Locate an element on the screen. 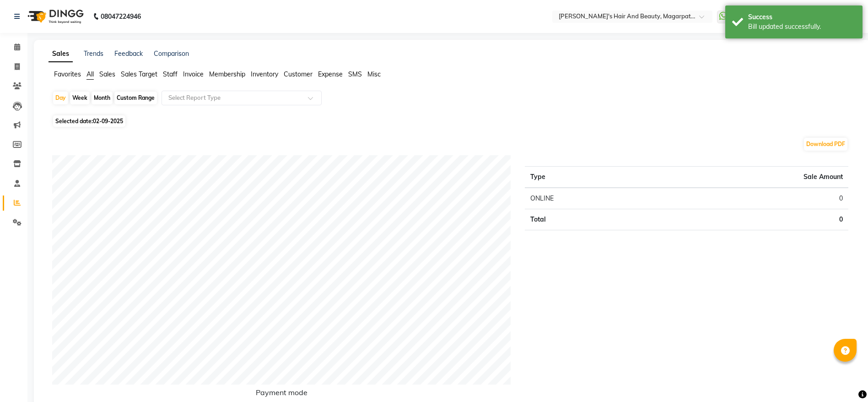  a: Sales is located at coordinates (61, 54).